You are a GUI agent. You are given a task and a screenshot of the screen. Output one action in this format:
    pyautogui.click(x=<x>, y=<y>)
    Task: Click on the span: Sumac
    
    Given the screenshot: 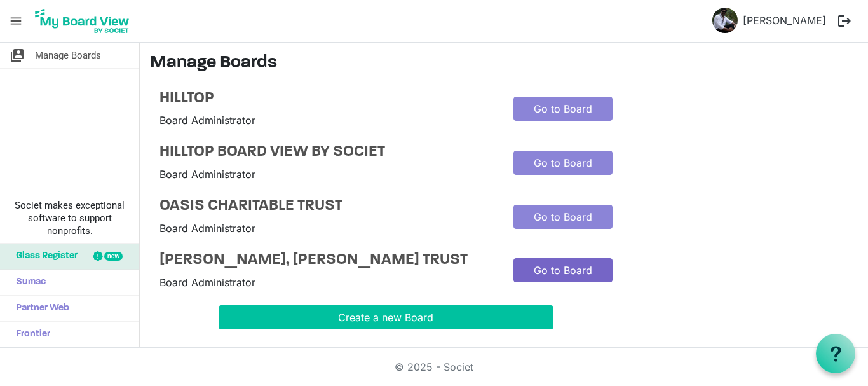 What is the action you would take?
    pyautogui.click(x=28, y=282)
    